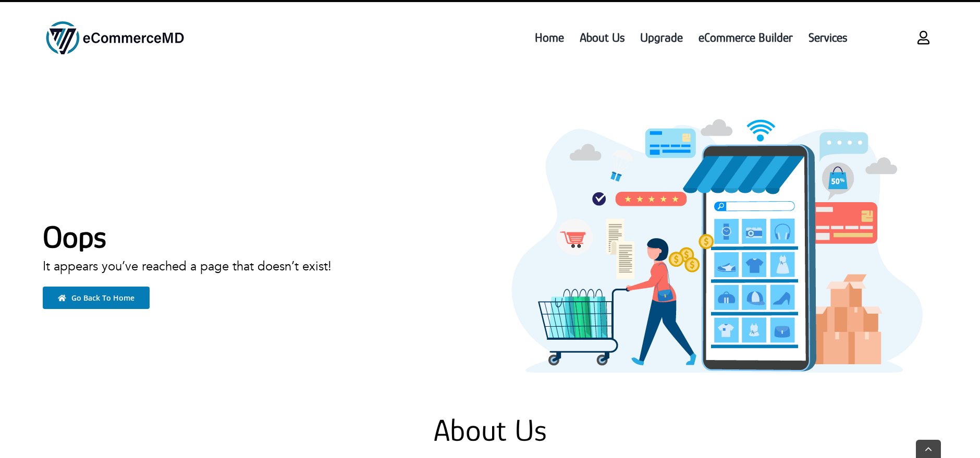  What do you see at coordinates (115, 25) in the screenshot?
I see `a: ecommercemd logo` at bounding box center [115, 25].